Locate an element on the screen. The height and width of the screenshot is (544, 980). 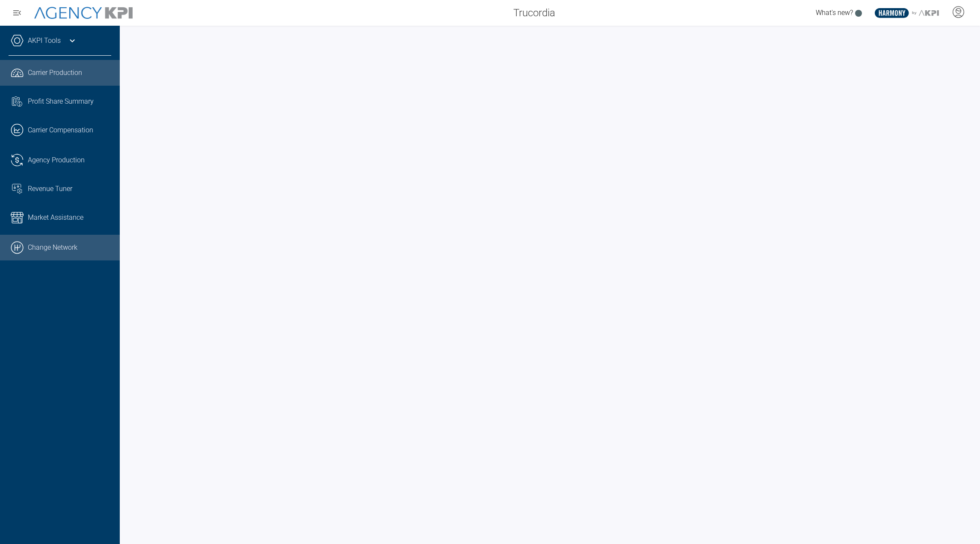
span: Market Assistance is located at coordinates (56, 218).